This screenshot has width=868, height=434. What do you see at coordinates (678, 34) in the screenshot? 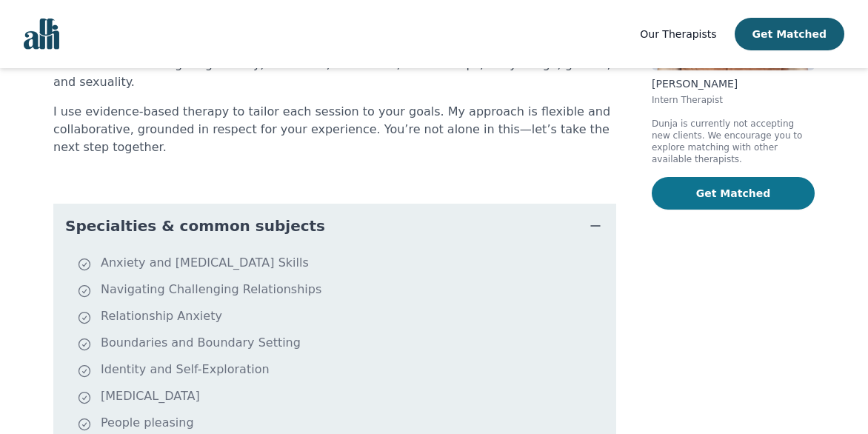
I see `span: Our Therapists` at bounding box center [678, 34].